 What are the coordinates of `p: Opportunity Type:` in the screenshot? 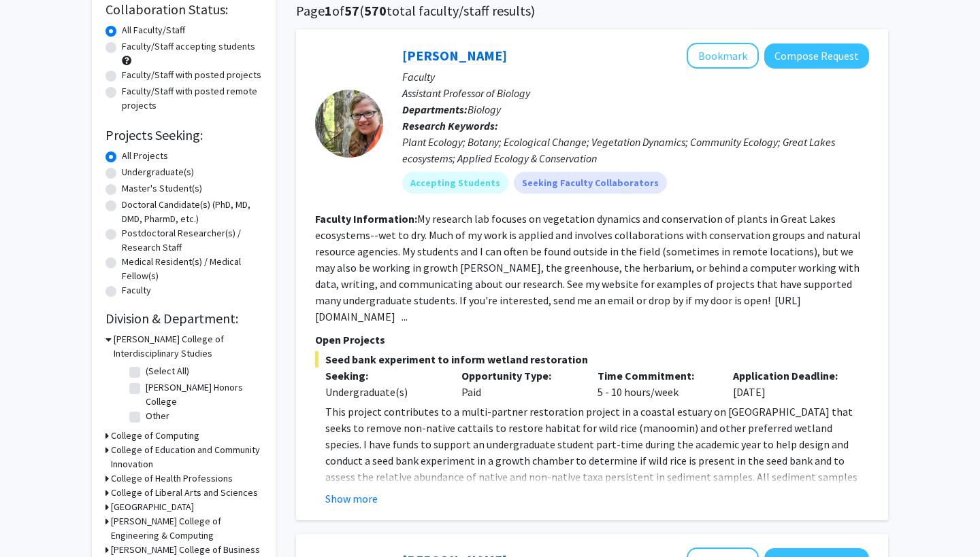 It's located at (519, 376).